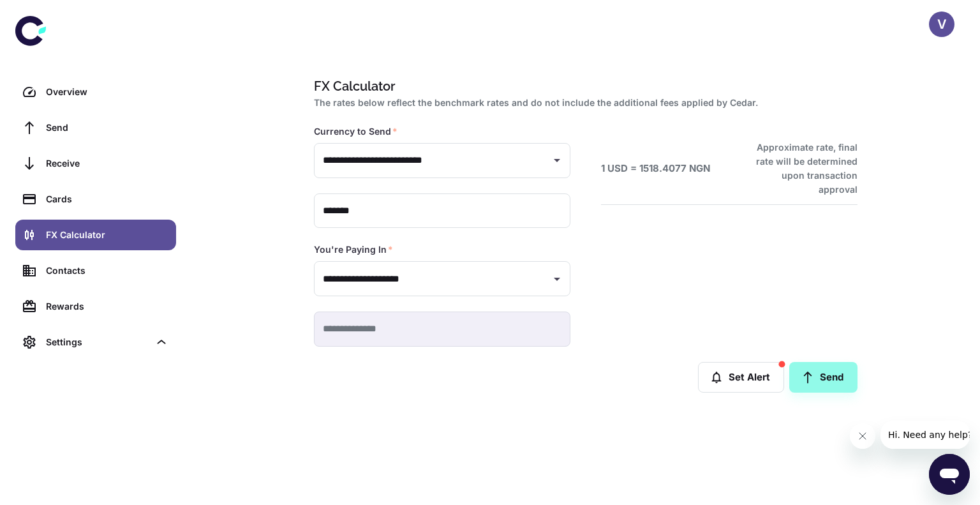 This screenshot has width=980, height=505. I want to click on div: FX Calculator, so click(107, 235).